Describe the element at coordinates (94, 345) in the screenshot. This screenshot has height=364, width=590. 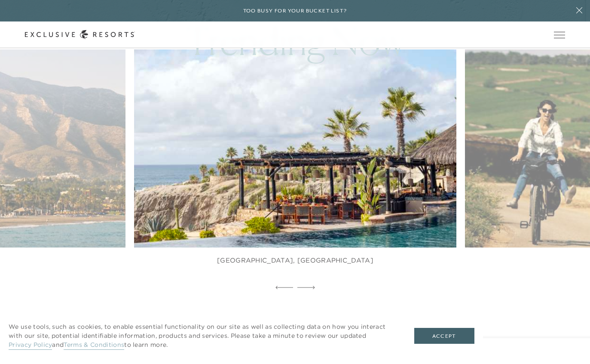
I see `a: Terms & Conditions` at that location.